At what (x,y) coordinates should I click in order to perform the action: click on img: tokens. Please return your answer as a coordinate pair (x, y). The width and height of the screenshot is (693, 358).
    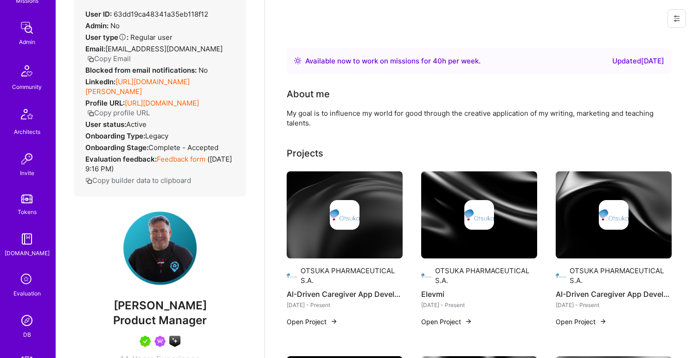
    Looking at the image, I should click on (27, 199).